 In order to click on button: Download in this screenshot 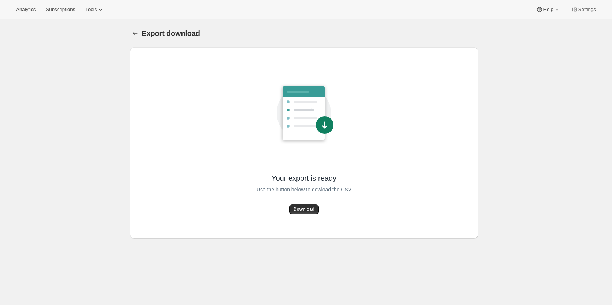, I will do `click(304, 209)`.